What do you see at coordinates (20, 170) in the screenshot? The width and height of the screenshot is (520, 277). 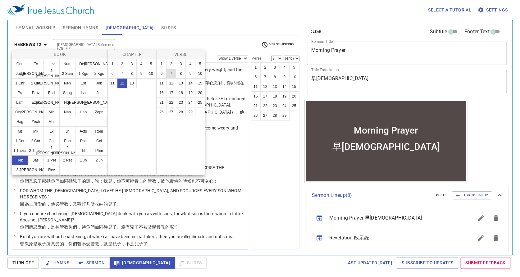 I see `button: 3 Jn` at bounding box center [20, 170].